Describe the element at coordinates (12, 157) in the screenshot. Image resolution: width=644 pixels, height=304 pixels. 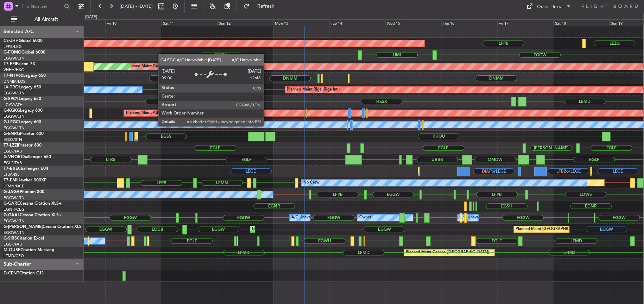
I see `span: G-VNOR` at that location.